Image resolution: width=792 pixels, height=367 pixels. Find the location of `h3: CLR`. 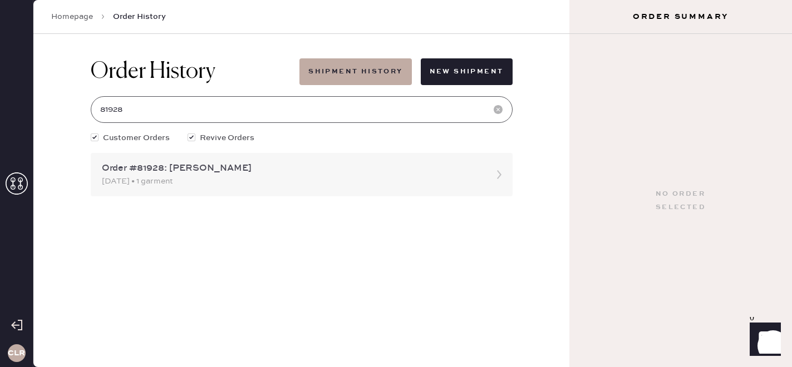

h3: CLR is located at coordinates (16, 353).